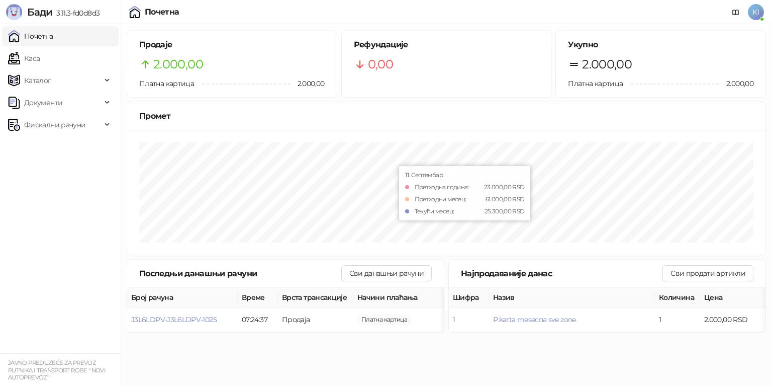 Image resolution: width=772 pixels, height=386 pixels. What do you see at coordinates (447, 116) in the screenshot?
I see `div: Промет` at bounding box center [447, 116].